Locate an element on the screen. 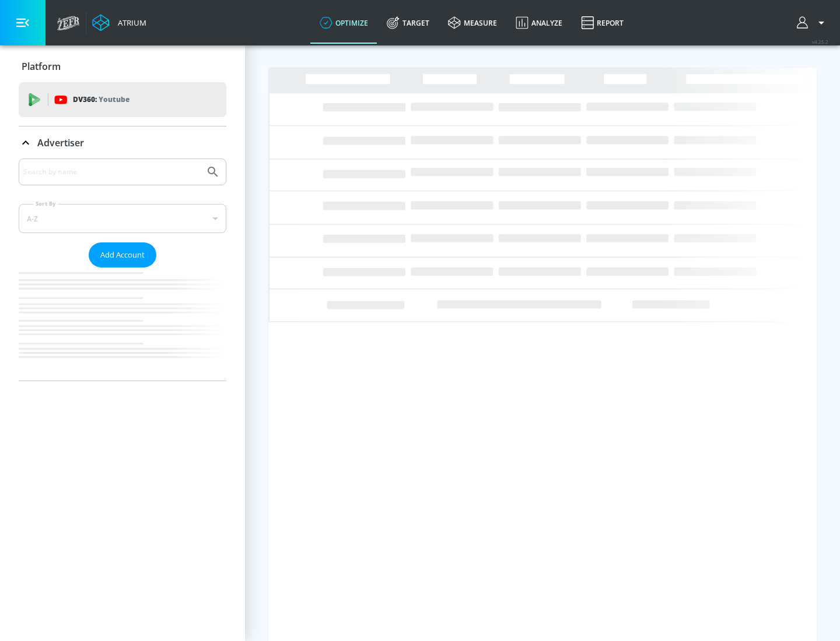  a: Atrium is located at coordinates (119, 23).